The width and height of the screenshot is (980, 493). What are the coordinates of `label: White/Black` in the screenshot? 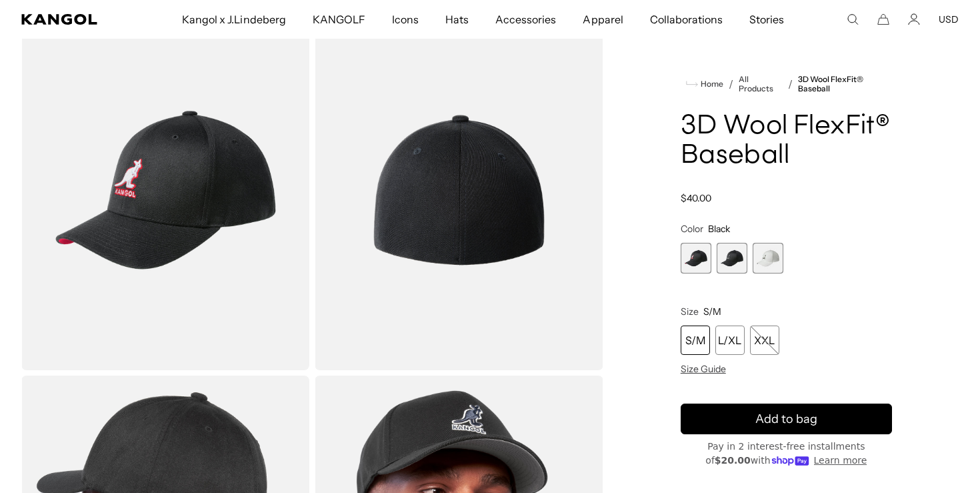 It's located at (768, 258).